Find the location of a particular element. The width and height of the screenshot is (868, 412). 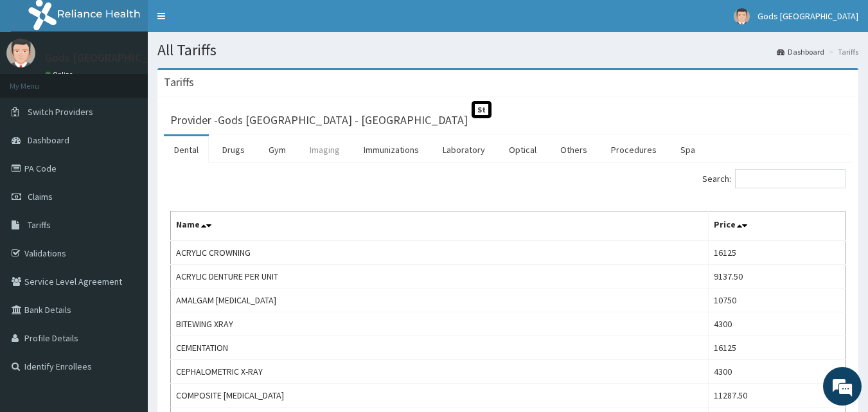

a: Gym is located at coordinates (277, 149).